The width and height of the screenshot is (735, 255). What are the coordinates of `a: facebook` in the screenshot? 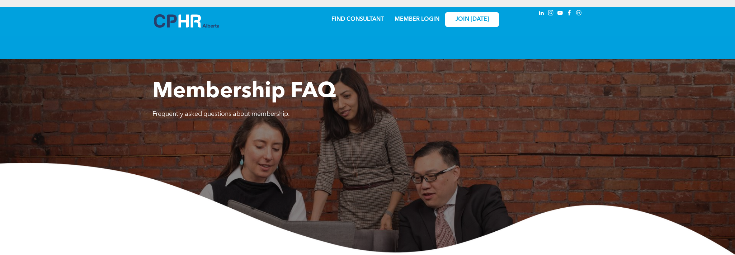 It's located at (570, 14).